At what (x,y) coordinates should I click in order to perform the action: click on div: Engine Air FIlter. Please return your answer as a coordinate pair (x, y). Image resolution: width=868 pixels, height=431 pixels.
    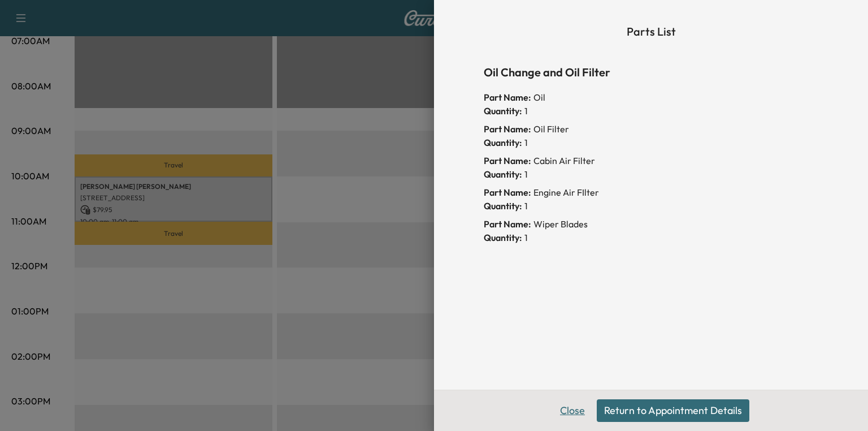
    Looking at the image, I should click on (651, 192).